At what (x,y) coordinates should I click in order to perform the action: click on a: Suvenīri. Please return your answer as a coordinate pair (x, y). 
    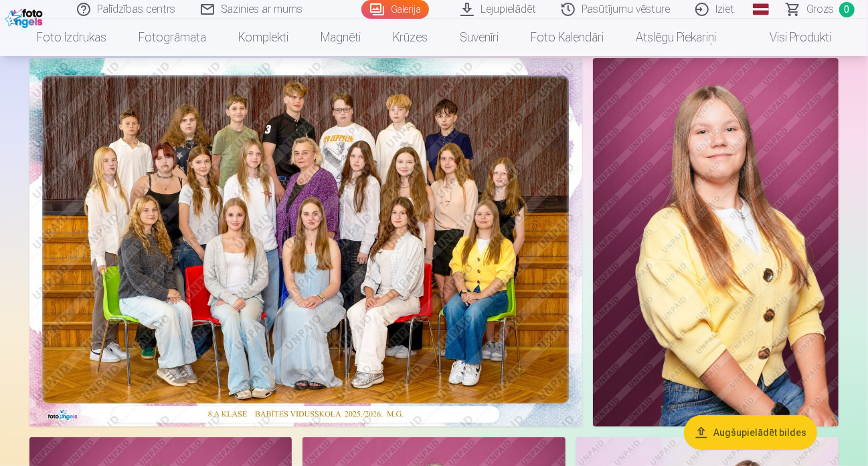
    Looking at the image, I should click on (479, 38).